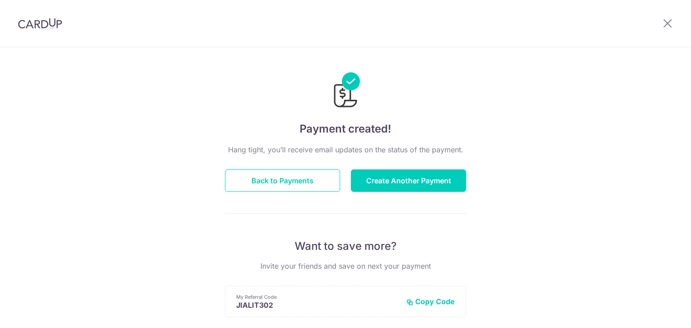 The width and height of the screenshot is (691, 328). What do you see at coordinates (345, 246) in the screenshot?
I see `p: Want to save more?` at bounding box center [345, 246].